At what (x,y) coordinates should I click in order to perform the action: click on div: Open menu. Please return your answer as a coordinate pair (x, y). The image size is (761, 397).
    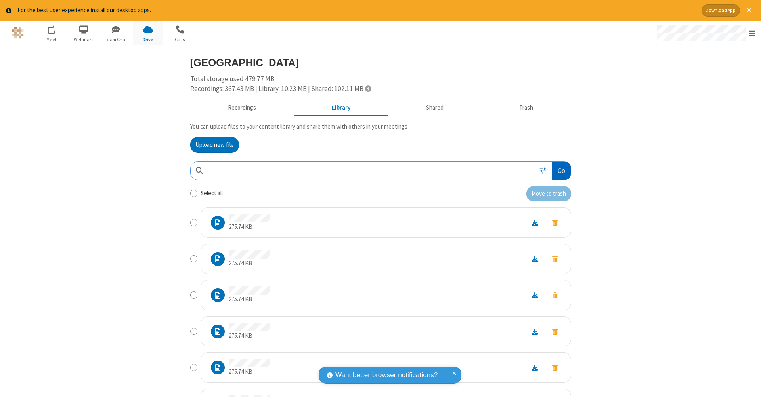
    Looking at the image, I should click on (705, 33).